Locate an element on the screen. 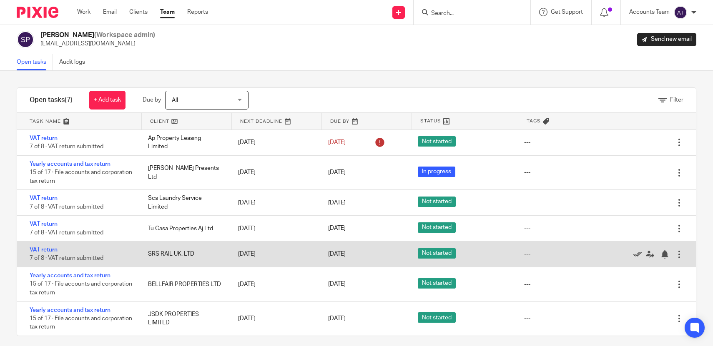 This screenshot has height=346, width=713. a: + Add task is located at coordinates (107, 100).